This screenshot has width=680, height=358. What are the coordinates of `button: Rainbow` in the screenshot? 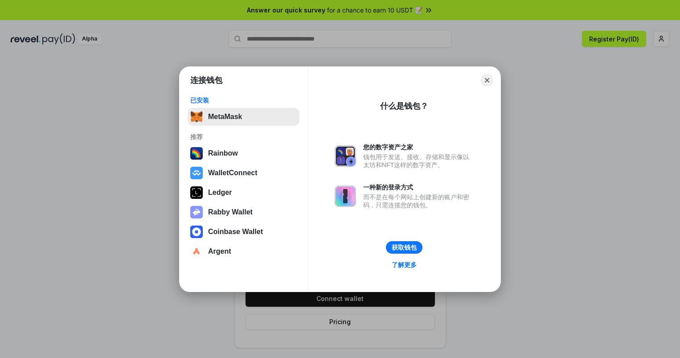 It's located at (243, 153).